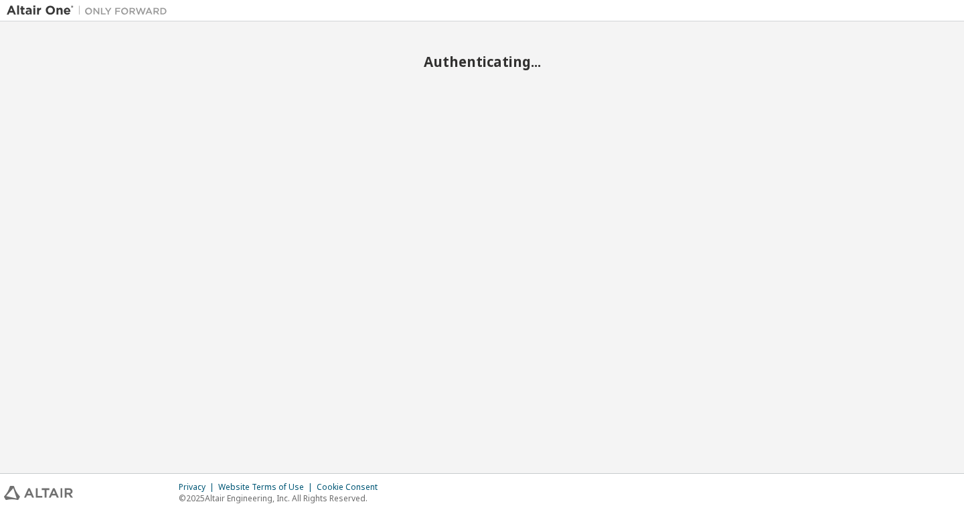 The width and height of the screenshot is (964, 512). Describe the element at coordinates (38, 493) in the screenshot. I see `img: altair_logo.svg` at that location.